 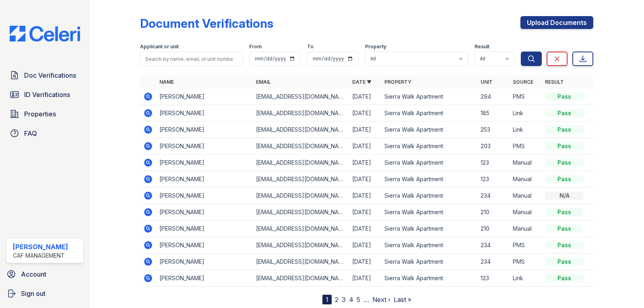 What do you see at coordinates (31, 133) in the screenshot?
I see `span: FAQ` at bounding box center [31, 133].